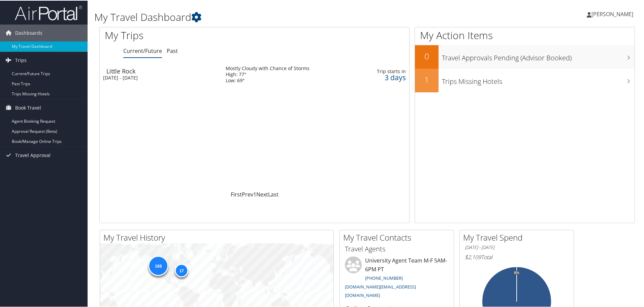 Image resolution: width=644 pixels, height=307 pixels. What do you see at coordinates (427, 79) in the screenshot?
I see `h2: 1` at bounding box center [427, 79].